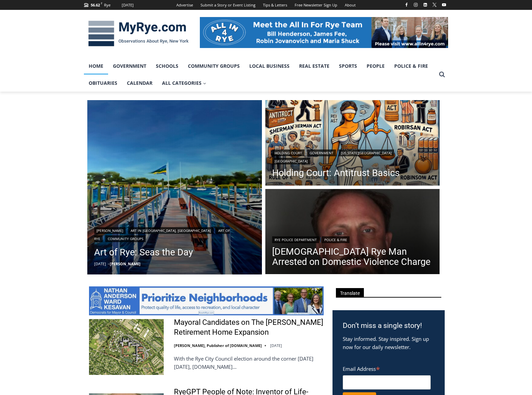  Describe the element at coordinates (260, 75) in the screenshot. I see `nav: Primary Navigation` at that location.